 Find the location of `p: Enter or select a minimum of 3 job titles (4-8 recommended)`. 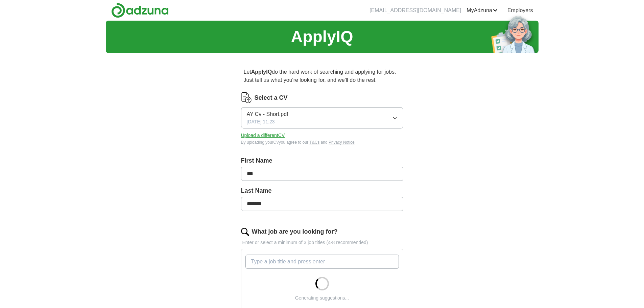

p: Enter or select a minimum of 3 job titles (4-8 recommended) is located at coordinates (322, 243).